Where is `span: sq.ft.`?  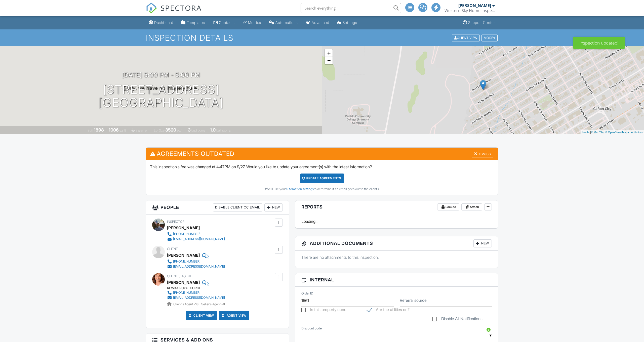
span: sq.ft. is located at coordinates (180, 130).